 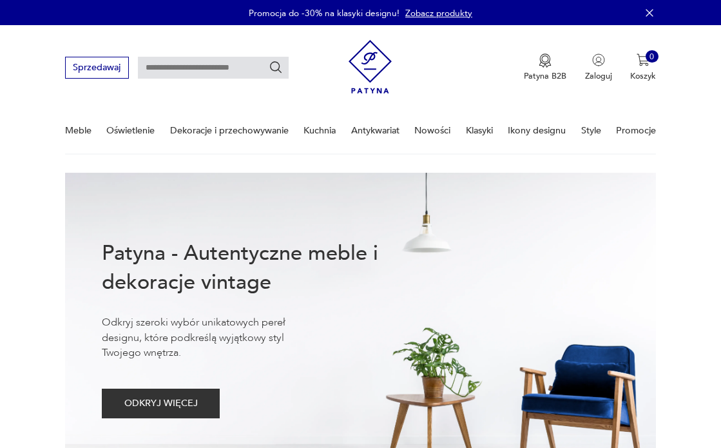 What do you see at coordinates (161, 404) in the screenshot?
I see `a: ODKRYJ WIĘCEJ` at bounding box center [161, 404].